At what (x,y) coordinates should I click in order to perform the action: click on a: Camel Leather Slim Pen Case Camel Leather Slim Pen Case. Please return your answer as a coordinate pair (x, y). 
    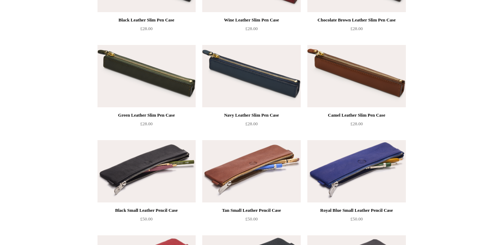
    Looking at the image, I should click on (356, 76).